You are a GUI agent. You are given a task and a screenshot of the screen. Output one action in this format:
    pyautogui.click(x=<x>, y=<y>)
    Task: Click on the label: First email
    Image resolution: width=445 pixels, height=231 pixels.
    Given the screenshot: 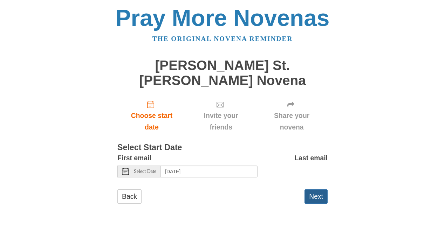 What is the action you would take?
    pyautogui.click(x=134, y=158)
    